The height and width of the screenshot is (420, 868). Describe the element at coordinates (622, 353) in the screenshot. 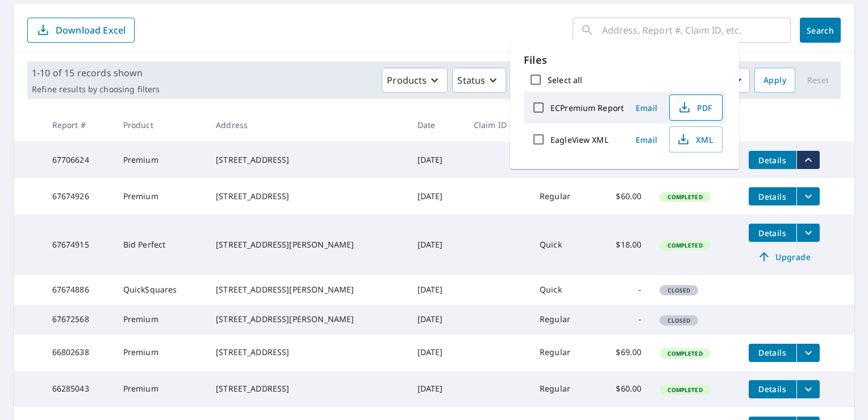

I see `td: $69.00` at that location.